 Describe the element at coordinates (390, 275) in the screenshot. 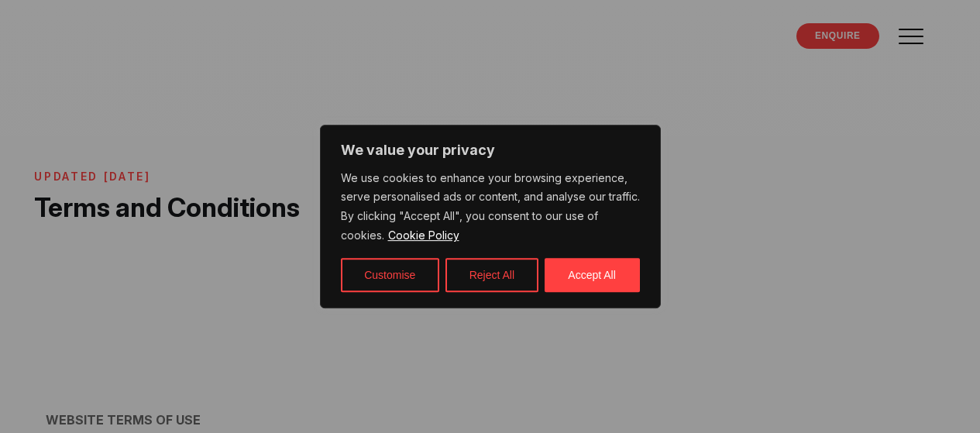

I see `button: Customise` at that location.